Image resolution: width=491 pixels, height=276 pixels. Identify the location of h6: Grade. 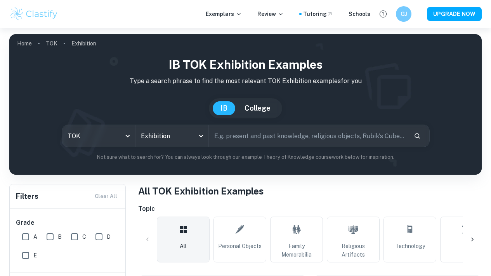
(68, 223).